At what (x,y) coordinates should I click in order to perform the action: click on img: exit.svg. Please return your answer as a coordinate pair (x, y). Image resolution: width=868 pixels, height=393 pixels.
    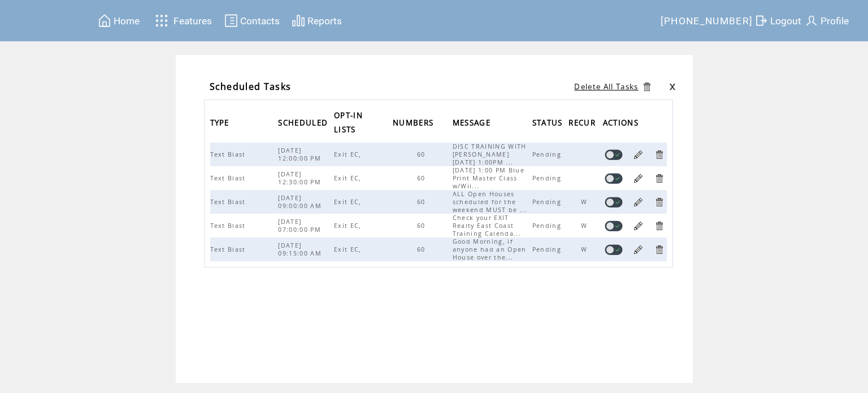
    Looking at the image, I should click on (761, 20).